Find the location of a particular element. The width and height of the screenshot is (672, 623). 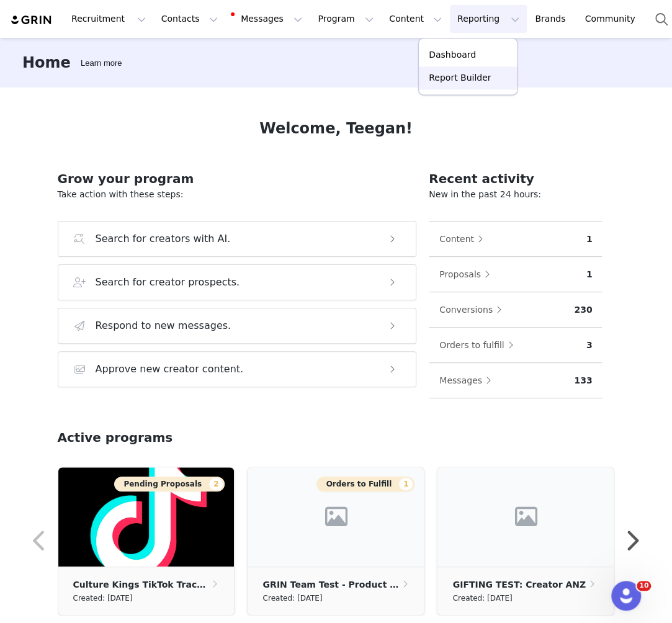

h2: Recent activity is located at coordinates (515, 179).